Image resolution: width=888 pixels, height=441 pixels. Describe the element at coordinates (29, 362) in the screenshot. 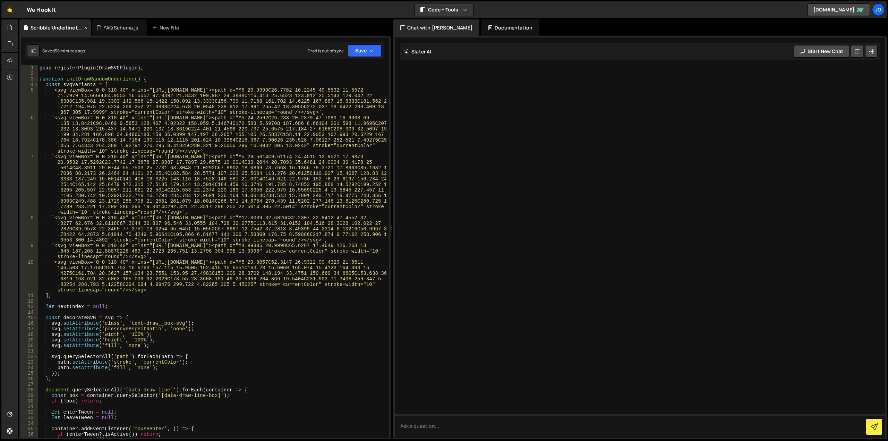

I see `div: 23` at that location.